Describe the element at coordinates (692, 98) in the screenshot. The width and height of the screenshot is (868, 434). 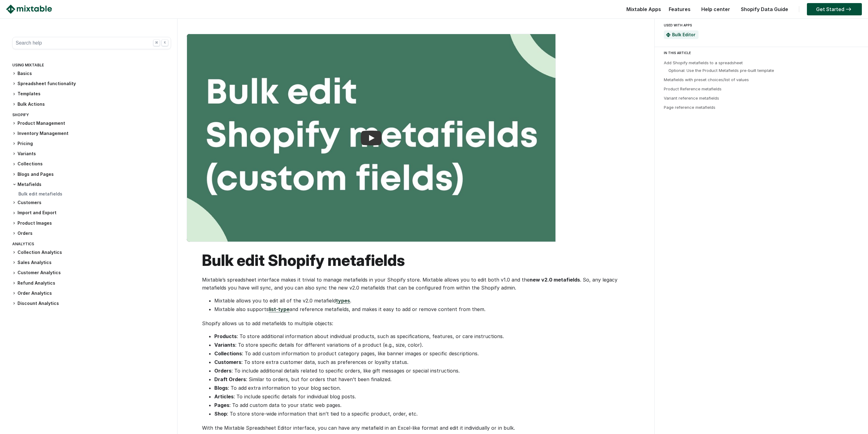
I see `a: Variant reference metafields` at that location.